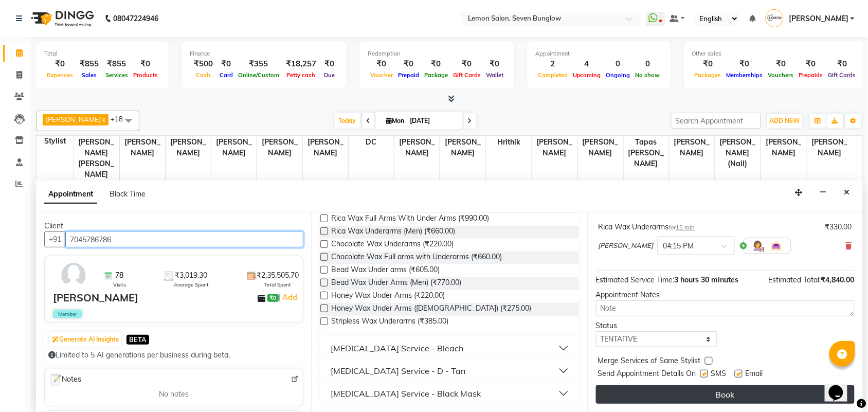 This screenshot has width=868, height=412. I want to click on button: ADD NEW, so click(785, 121).